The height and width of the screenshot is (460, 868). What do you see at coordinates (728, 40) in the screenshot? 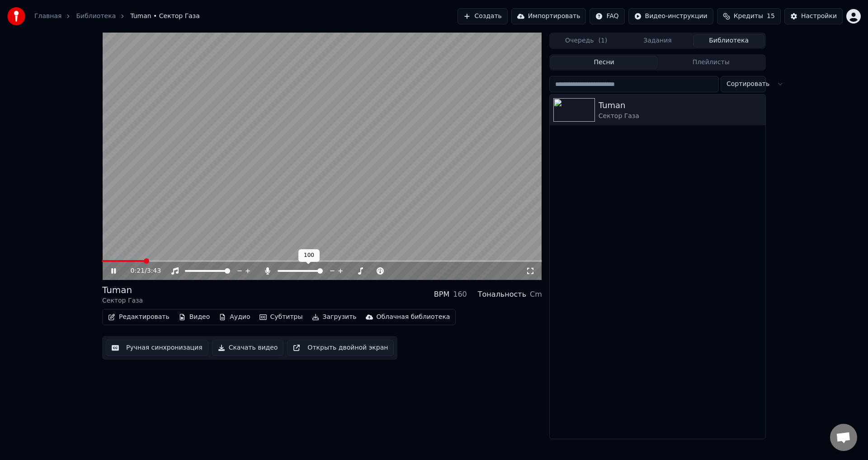
I see `button: Библиотека` at bounding box center [728, 40].